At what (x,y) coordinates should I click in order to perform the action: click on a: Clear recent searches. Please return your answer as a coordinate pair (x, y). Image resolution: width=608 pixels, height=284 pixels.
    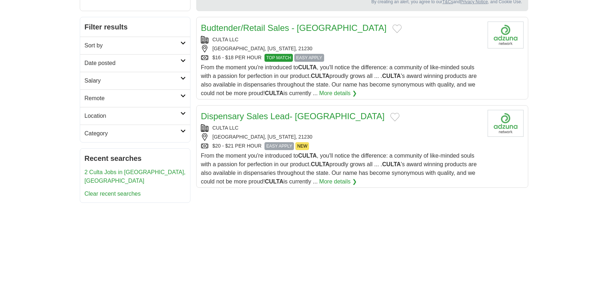
    Looking at the image, I should click on (113, 194).